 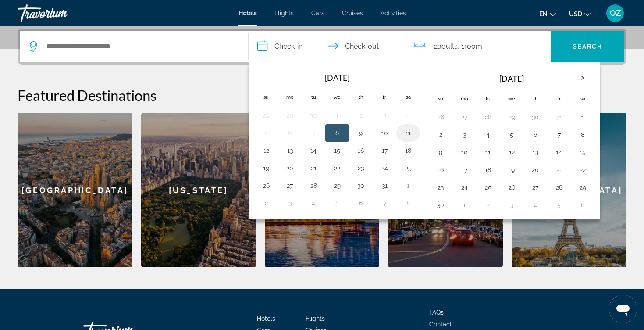 What do you see at coordinates (353, 13) in the screenshot?
I see `a: Cruises` at bounding box center [353, 13].